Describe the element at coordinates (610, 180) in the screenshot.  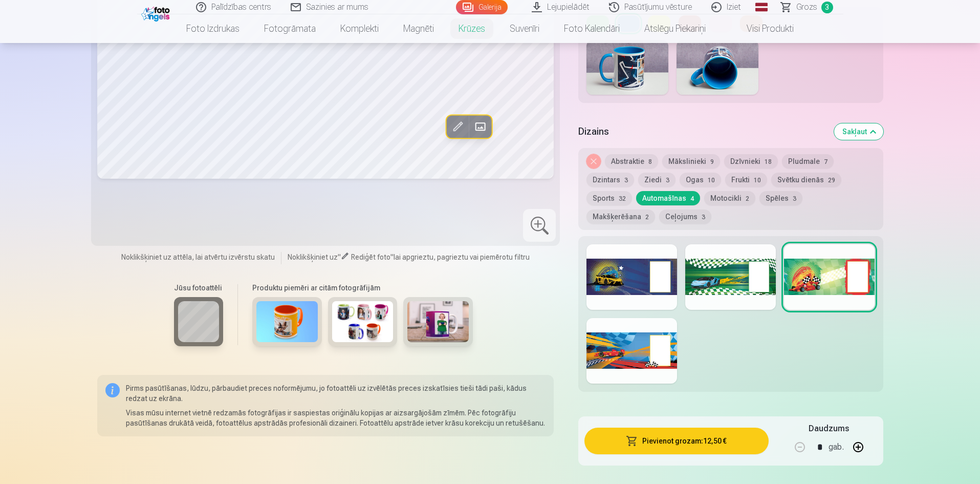
I see `button: Dzintars3` at that location.